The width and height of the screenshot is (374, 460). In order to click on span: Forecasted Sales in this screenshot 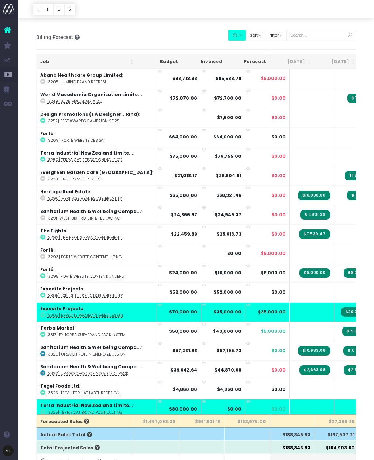, I will do `click(65, 421)`.